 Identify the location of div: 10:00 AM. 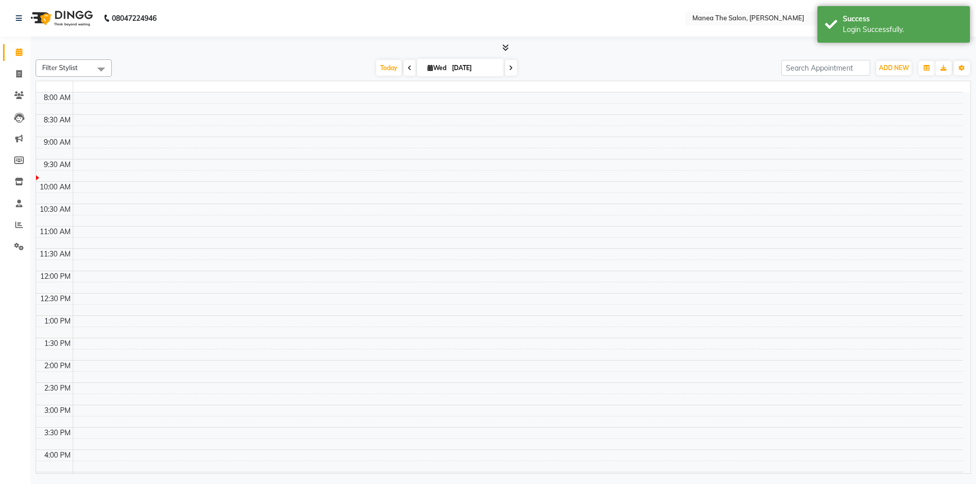
(55, 187).